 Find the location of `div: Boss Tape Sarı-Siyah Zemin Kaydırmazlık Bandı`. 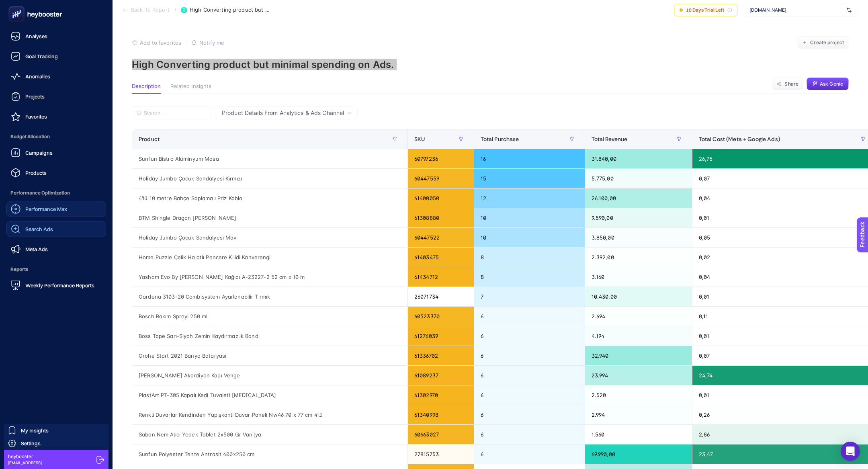

div: Boss Tape Sarı-Siyah Zemin Kaydırmazlık Bandı is located at coordinates (270, 336).